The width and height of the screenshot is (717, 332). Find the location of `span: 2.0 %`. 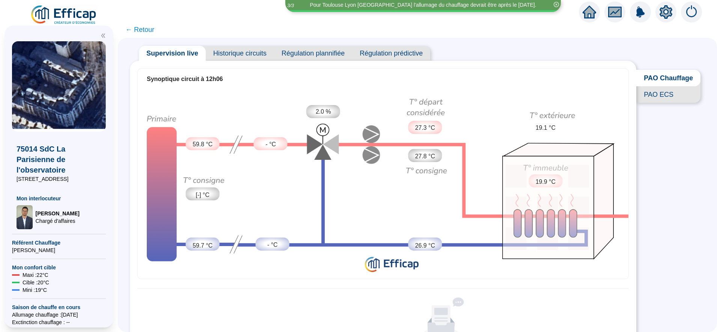

span: 2.0 % is located at coordinates (323, 112).